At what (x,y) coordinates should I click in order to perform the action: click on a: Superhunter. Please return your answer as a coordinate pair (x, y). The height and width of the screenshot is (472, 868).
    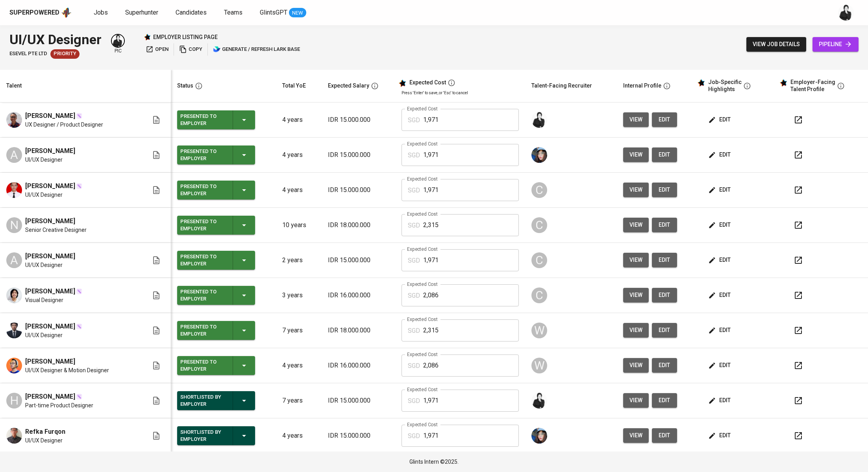
    Looking at the image, I should click on (143, 12).